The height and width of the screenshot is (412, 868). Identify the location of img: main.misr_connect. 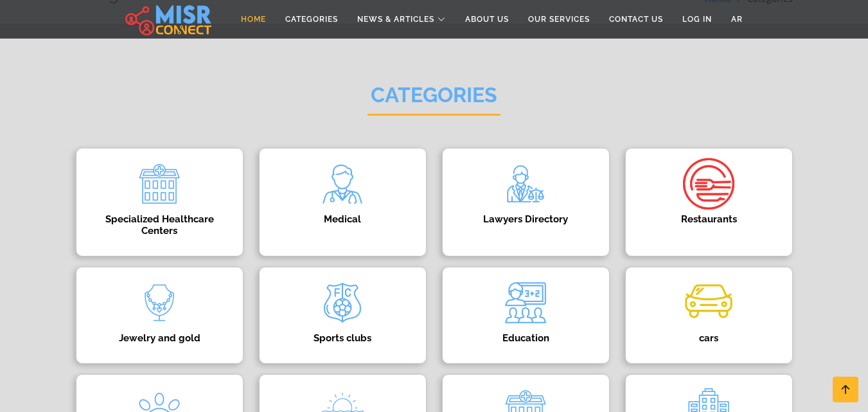
(169, 19).